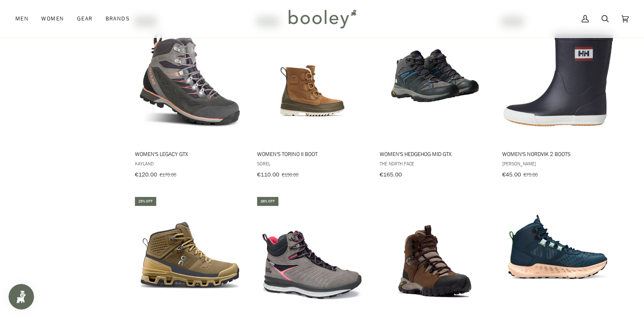 This screenshot has width=644, height=318. Describe the element at coordinates (435, 259) in the screenshot. I see `img: Columbia Women's Geoterra Outdry Leather Dark Brown / Moonvista - Booley Galway` at that location.